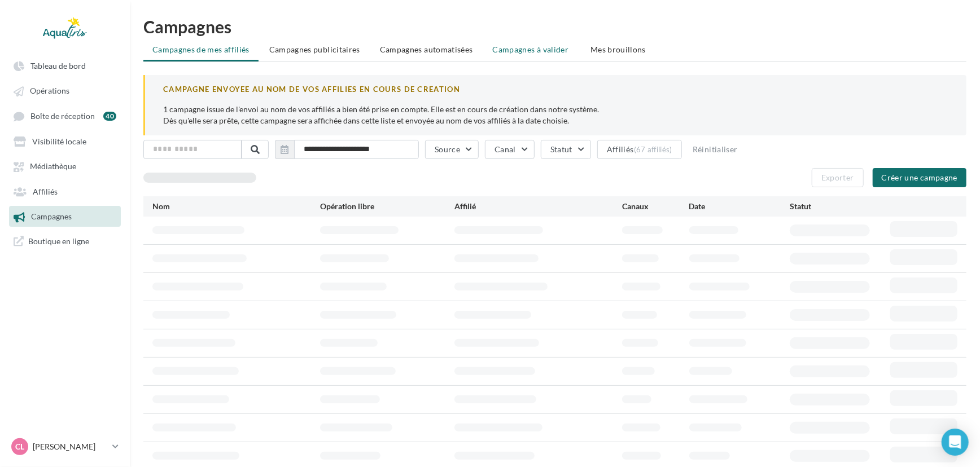 The height and width of the screenshot is (467, 980). Describe the element at coordinates (509, 150) in the screenshot. I see `button: Canal` at that location.